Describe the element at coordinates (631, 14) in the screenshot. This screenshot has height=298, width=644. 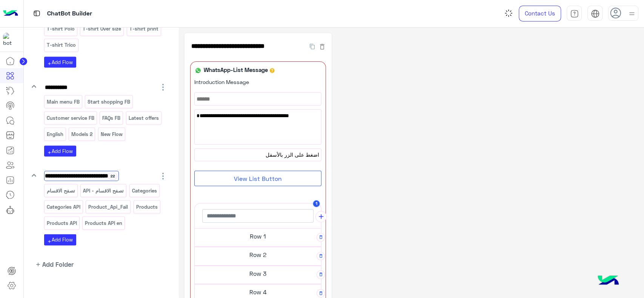
I see `img: profile` at that location.